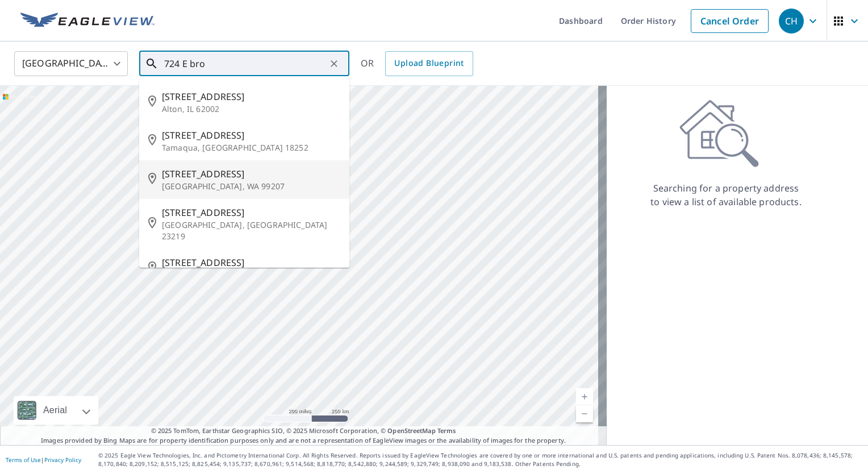  What do you see at coordinates (251, 109) in the screenshot?
I see `p: Alton, IL 62002` at bounding box center [251, 109].